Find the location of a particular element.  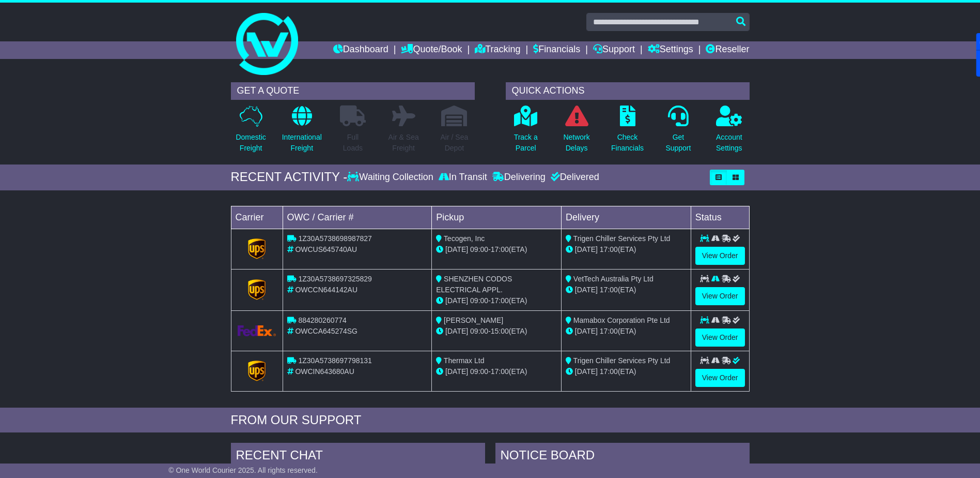

td: Delivery is located at coordinates (626, 217).